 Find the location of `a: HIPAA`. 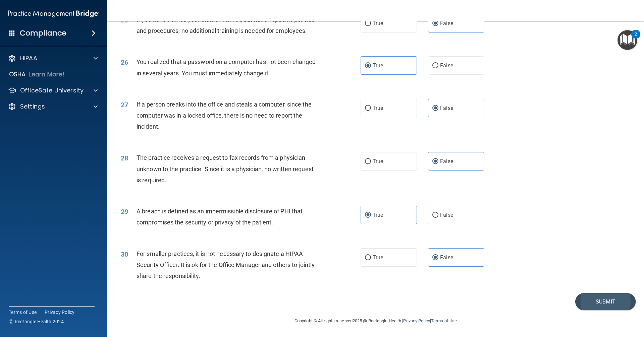

a: HIPAA is located at coordinates (52, 58).